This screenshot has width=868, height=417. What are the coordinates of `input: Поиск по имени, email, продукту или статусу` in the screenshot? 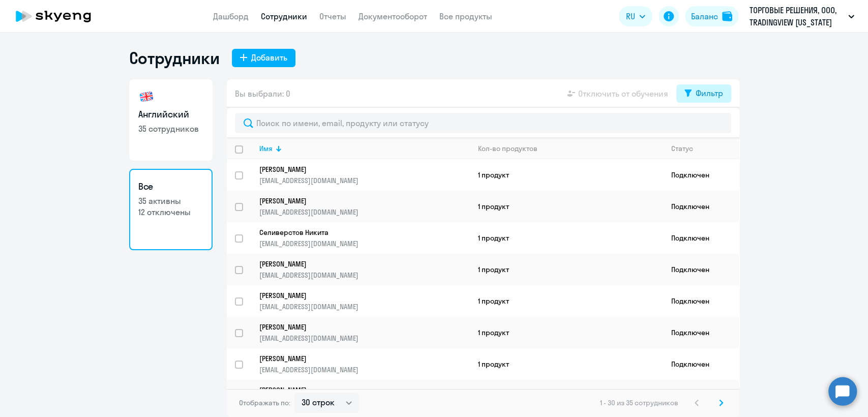 It's located at (483, 123).